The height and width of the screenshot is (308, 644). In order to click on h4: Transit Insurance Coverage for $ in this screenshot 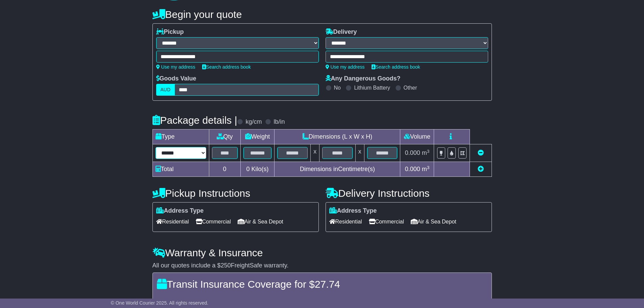, I will do `click(322, 284)`.